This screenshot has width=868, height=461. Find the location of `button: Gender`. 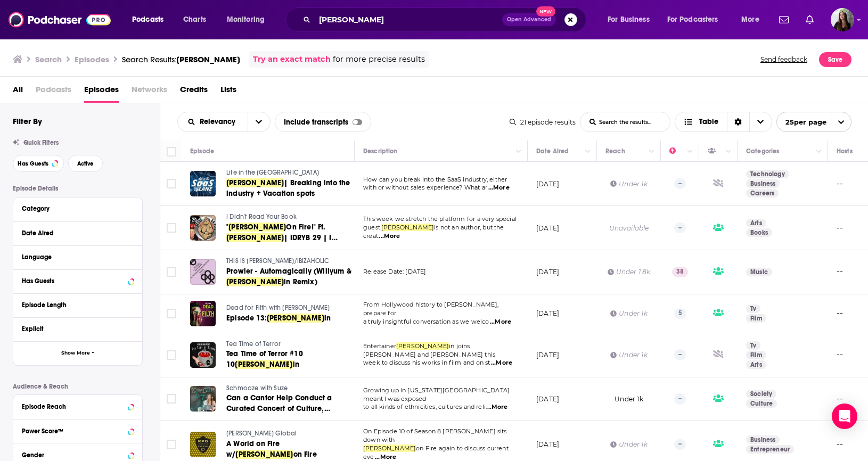

button: Gender is located at coordinates (78, 455).